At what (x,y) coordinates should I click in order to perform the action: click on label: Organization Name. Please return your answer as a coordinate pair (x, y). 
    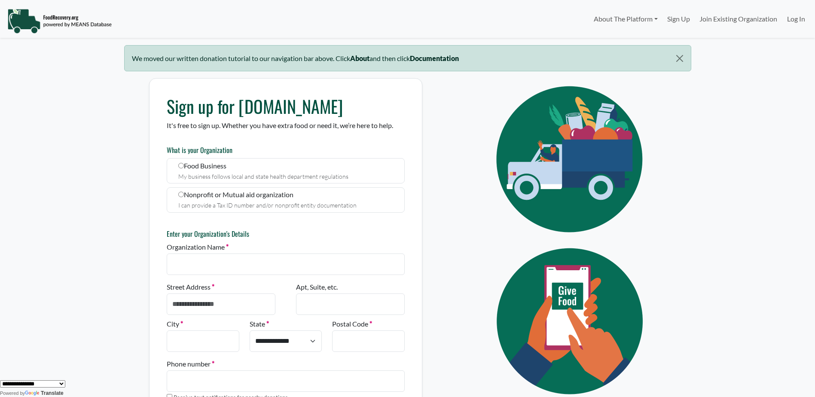
    Looking at the image, I should click on (198, 247).